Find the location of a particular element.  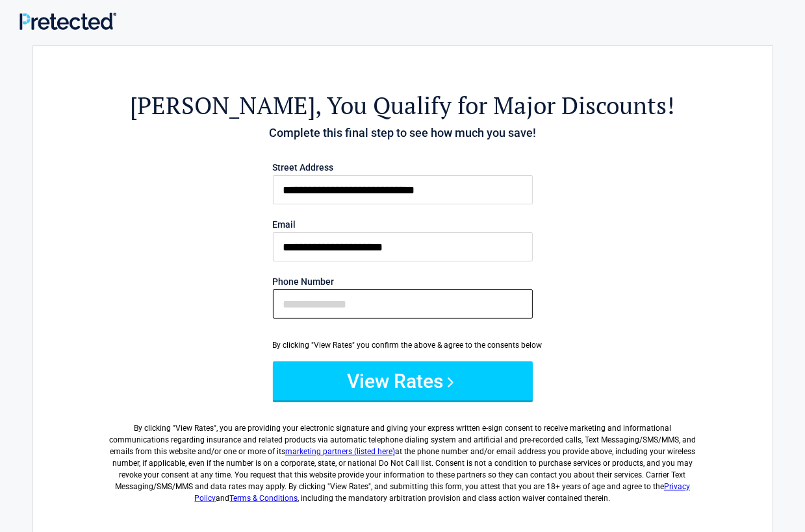

h2: , You Qualify for Major Discounts! is located at coordinates (403, 105).